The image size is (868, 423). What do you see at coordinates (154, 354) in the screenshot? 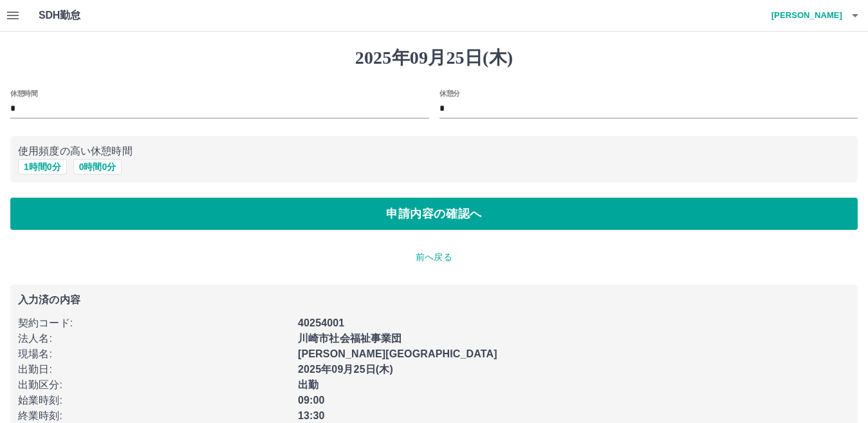
I see `p: 現場名 :` at bounding box center [154, 354].